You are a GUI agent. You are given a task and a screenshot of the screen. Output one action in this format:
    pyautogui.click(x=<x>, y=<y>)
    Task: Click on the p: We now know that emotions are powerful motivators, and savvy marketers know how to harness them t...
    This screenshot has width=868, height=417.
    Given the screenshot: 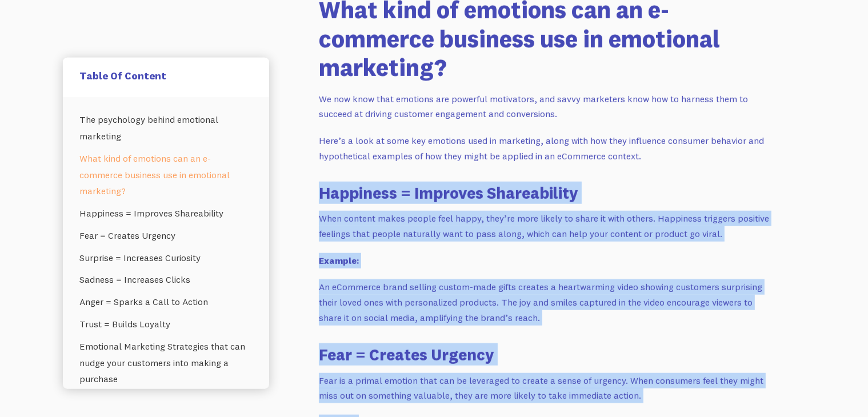 What is the action you would take?
    pyautogui.click(x=548, y=106)
    